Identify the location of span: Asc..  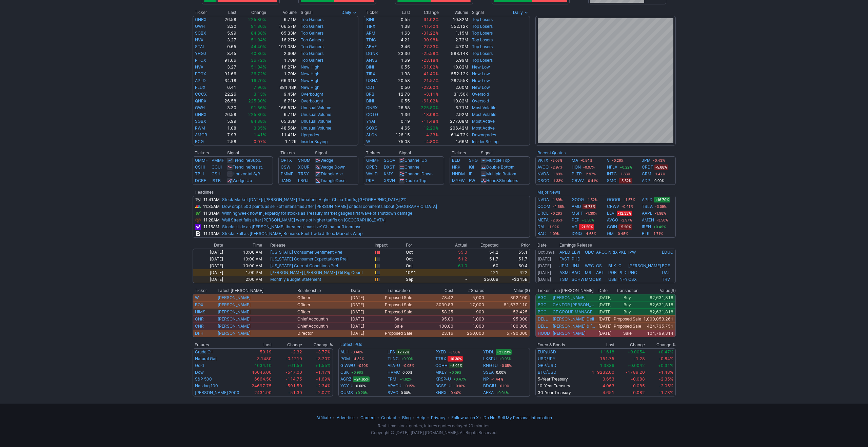
(340, 174).